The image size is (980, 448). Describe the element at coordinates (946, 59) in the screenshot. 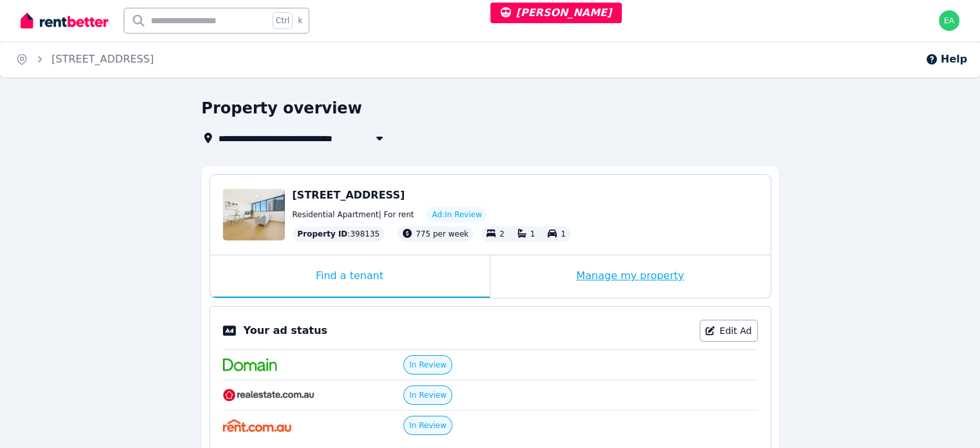

I see `button: Help` at that location.